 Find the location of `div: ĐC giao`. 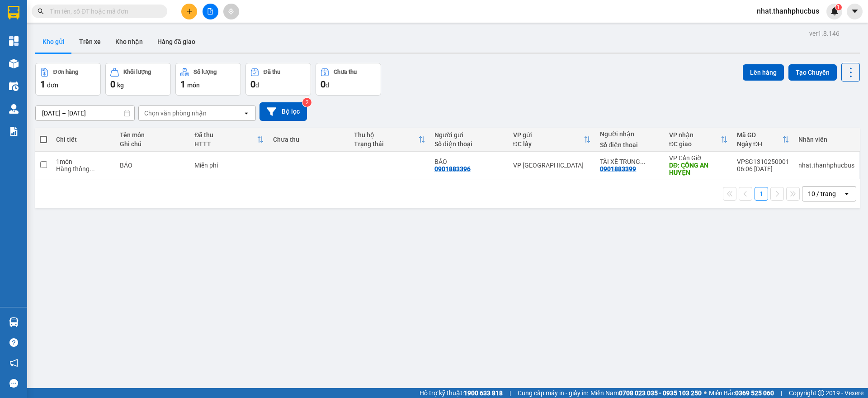

div: ĐC giao is located at coordinates (695, 144).